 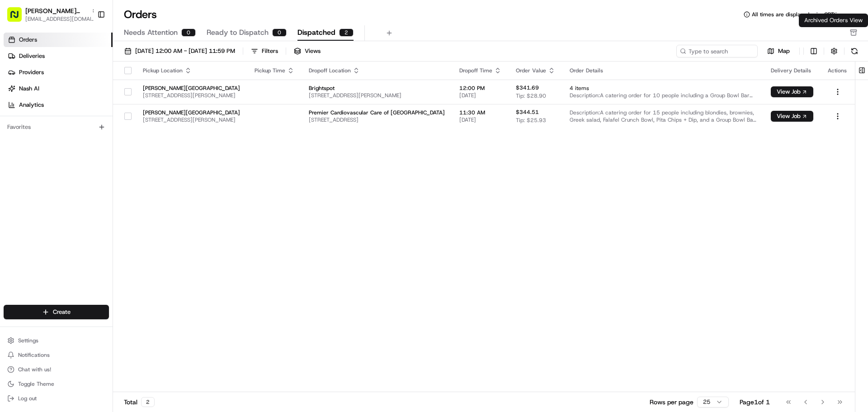 What do you see at coordinates (56, 127) in the screenshot?
I see `div: Favorites` at bounding box center [56, 127].